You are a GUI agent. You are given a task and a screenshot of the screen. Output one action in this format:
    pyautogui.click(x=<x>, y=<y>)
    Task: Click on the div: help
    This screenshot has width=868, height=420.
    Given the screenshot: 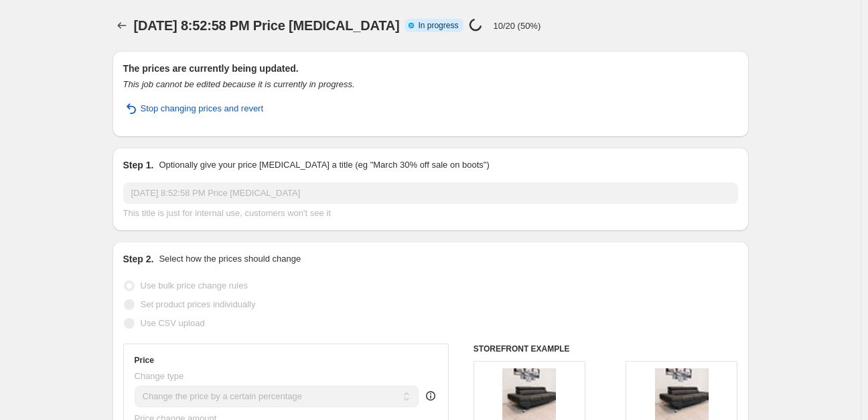 What is the action you would take?
    pyautogui.click(x=431, y=396)
    